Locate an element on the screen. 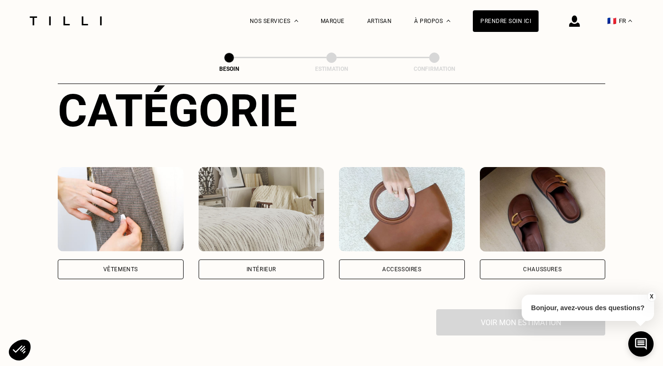  img: Intérieur is located at coordinates (261, 209).